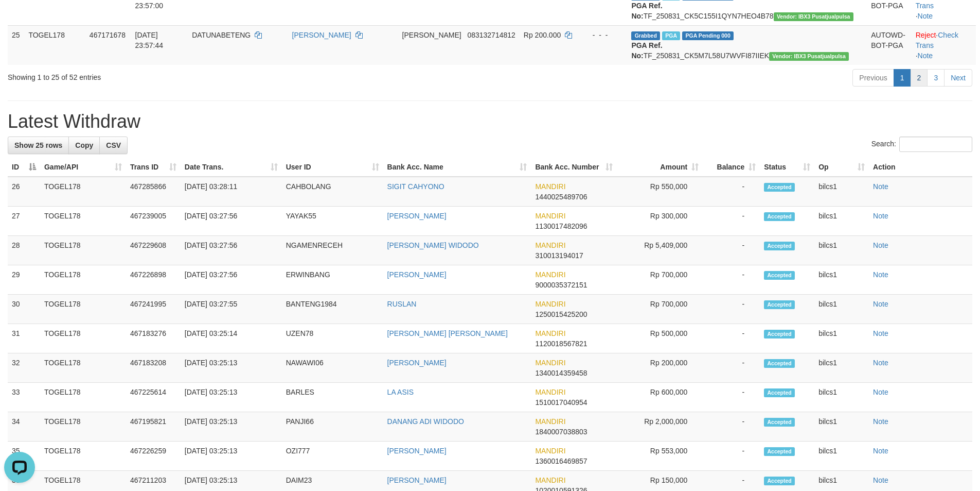 The width and height of the screenshot is (980, 491). I want to click on td: 35, so click(24, 456).